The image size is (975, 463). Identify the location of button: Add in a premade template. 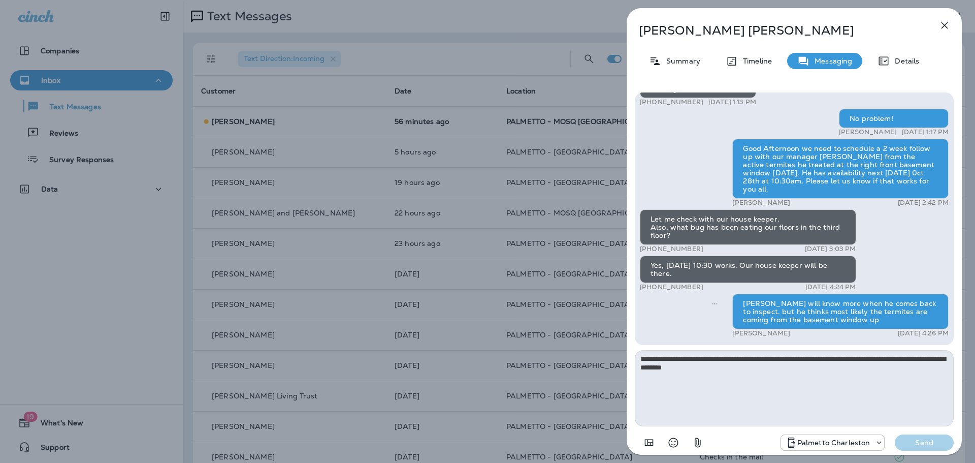
(649, 442).